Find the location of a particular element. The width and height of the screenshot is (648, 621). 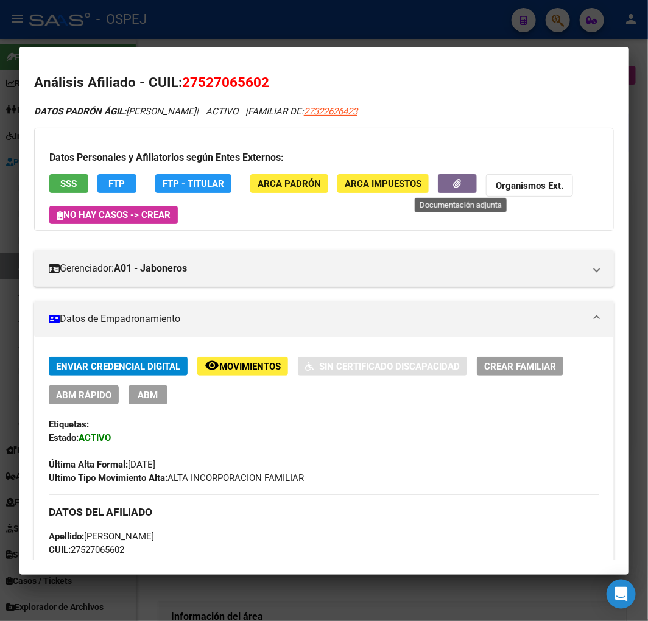

button: No hay casos -> Crear is located at coordinates (113, 215).